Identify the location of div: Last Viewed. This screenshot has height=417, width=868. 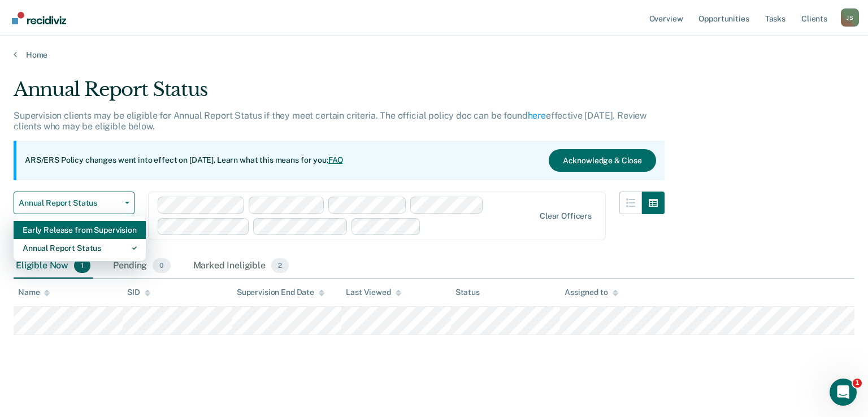
(373, 292).